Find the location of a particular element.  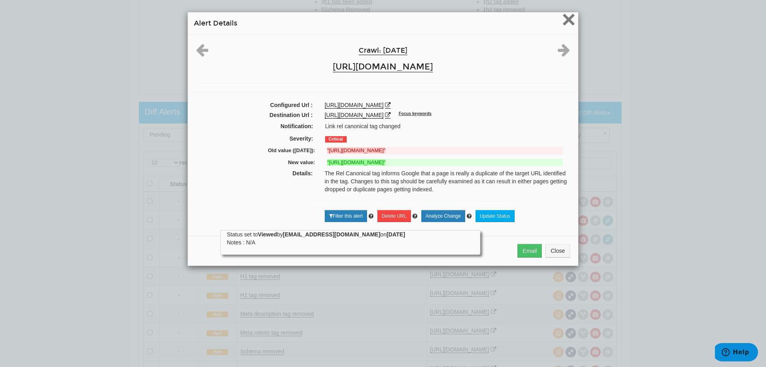

span: Help is located at coordinates (26, 9).